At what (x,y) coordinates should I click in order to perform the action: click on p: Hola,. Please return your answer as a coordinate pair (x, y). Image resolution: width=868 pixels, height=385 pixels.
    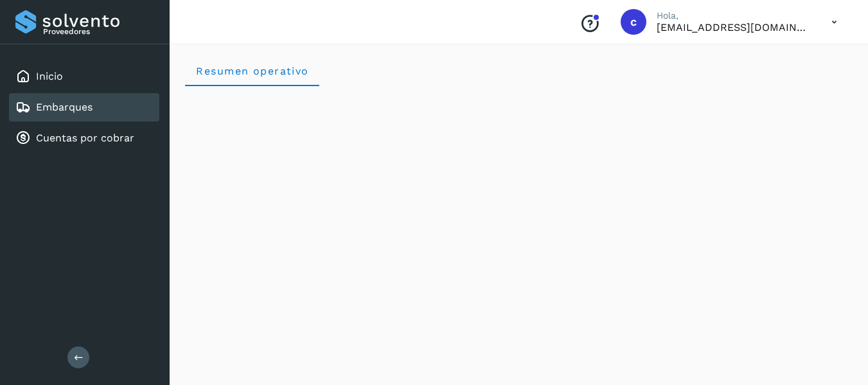
    Looking at the image, I should click on (734, 16).